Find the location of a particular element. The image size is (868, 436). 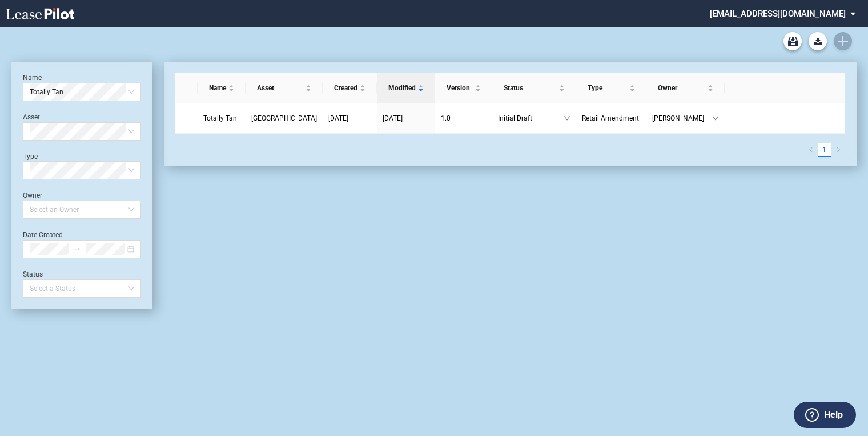

span: Owner is located at coordinates (681, 88).